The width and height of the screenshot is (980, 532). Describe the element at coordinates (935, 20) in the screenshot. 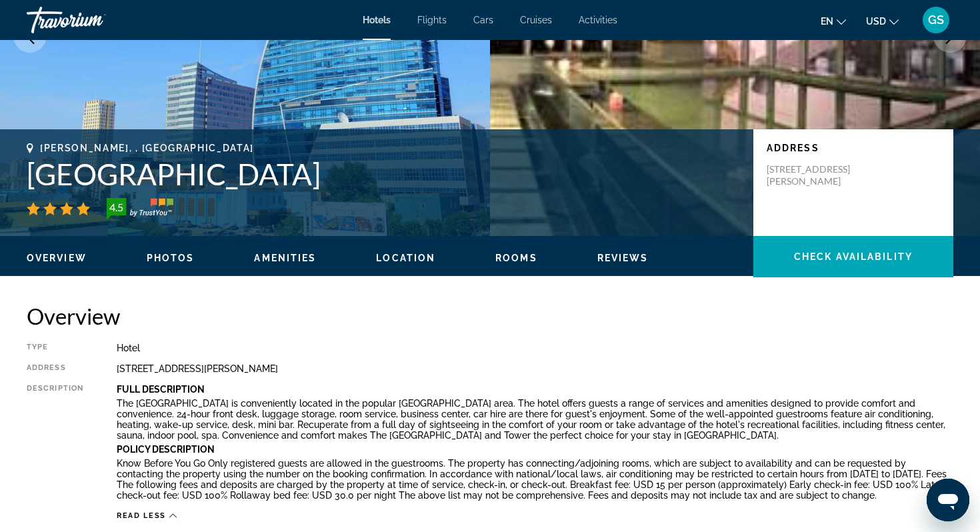

I see `button: User Menu` at that location.